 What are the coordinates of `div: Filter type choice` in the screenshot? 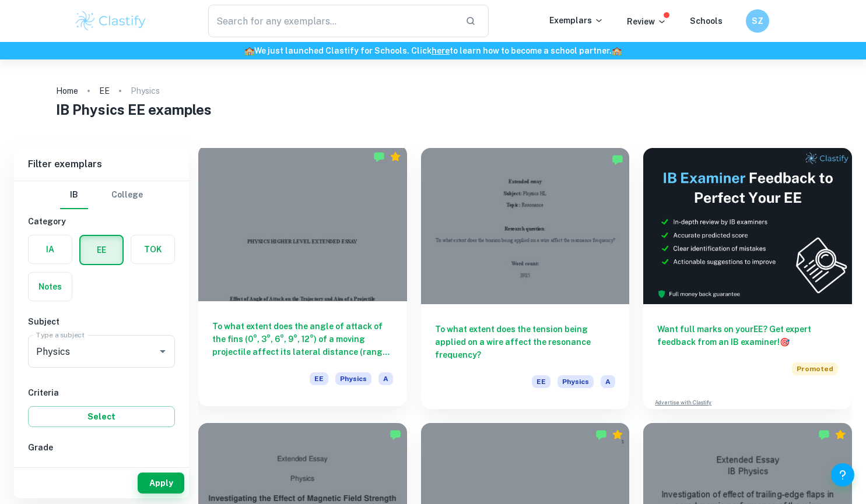 It's located at (101, 195).